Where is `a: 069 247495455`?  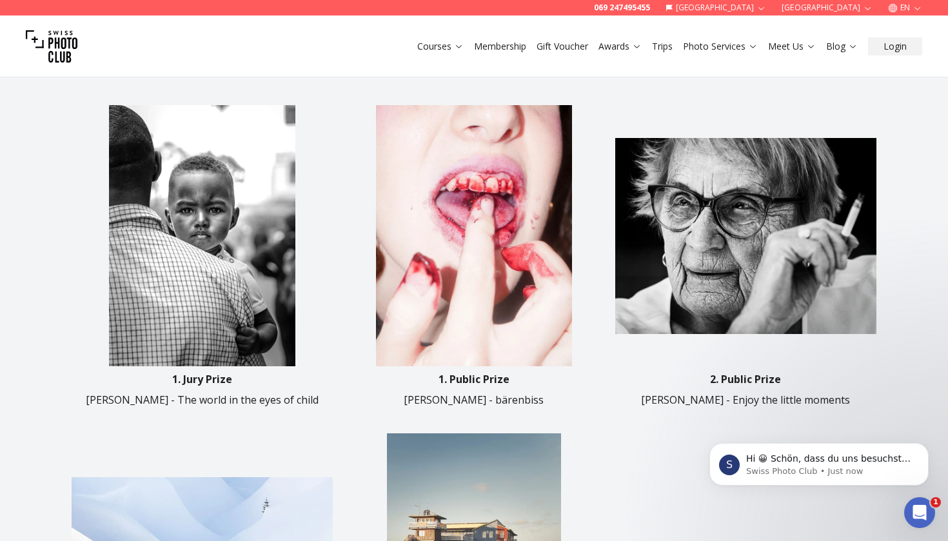 a: 069 247495455 is located at coordinates (622, 8).